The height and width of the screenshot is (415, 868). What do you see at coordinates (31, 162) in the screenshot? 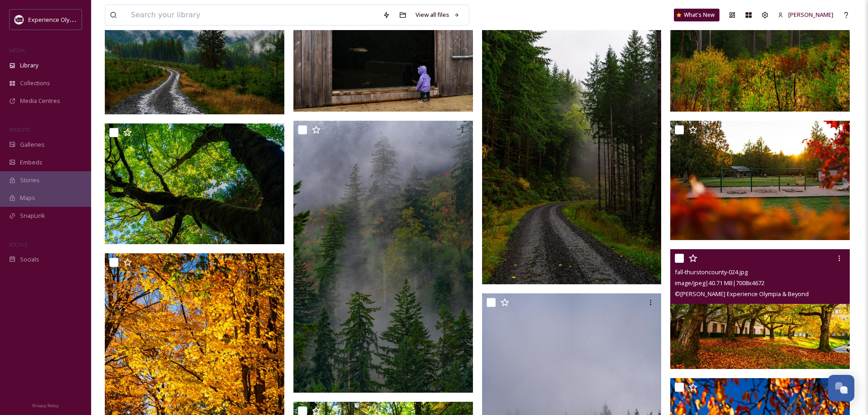
I see `span: Embeds` at bounding box center [31, 162].